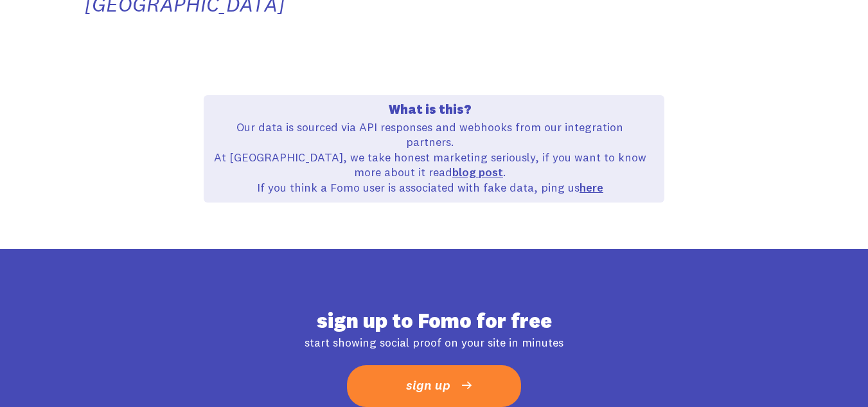  Describe the element at coordinates (430, 110) in the screenshot. I see `h4: What is this?` at that location.